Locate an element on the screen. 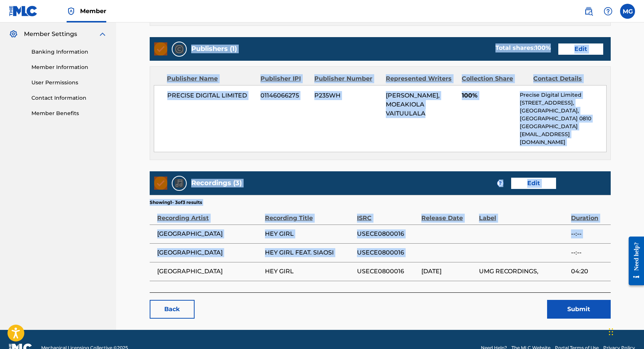  span: Member is located at coordinates (93, 11).